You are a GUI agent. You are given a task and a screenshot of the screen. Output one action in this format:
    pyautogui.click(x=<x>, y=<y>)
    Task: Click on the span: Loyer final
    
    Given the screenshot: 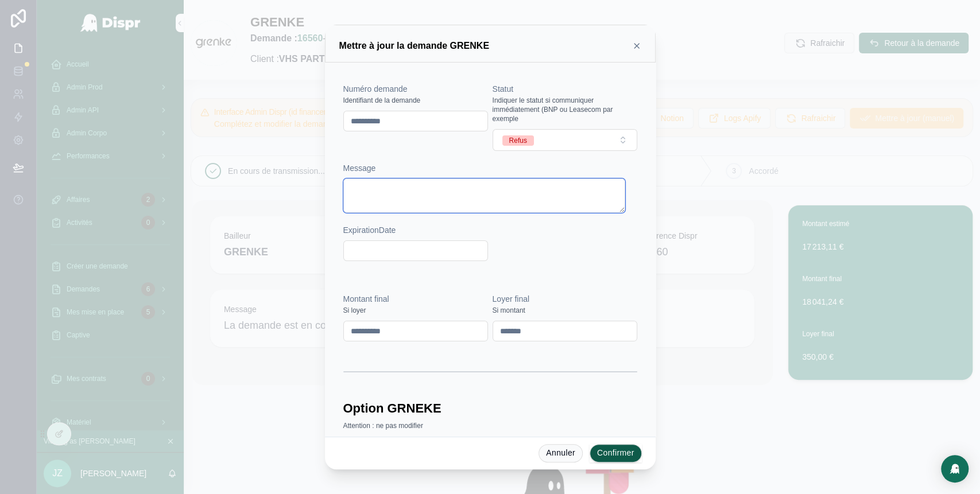 What is the action you would take?
    pyautogui.click(x=511, y=299)
    